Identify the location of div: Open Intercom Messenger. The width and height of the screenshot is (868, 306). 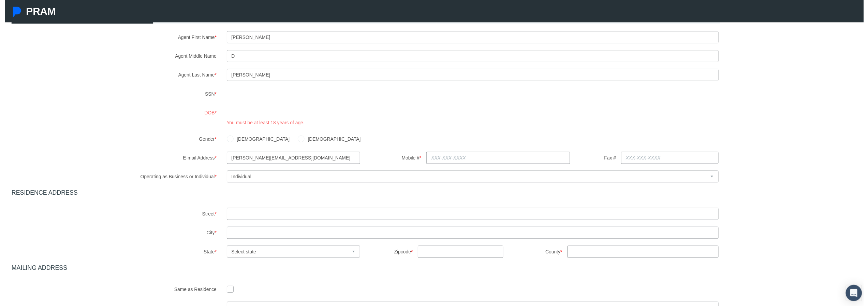
(858, 296).